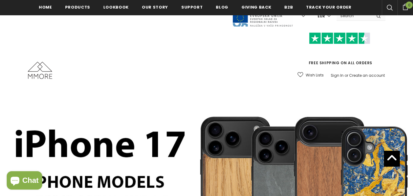 The height and width of the screenshot is (196, 413). What do you see at coordinates (155, 7) in the screenshot?
I see `span: Our Story` at bounding box center [155, 7].